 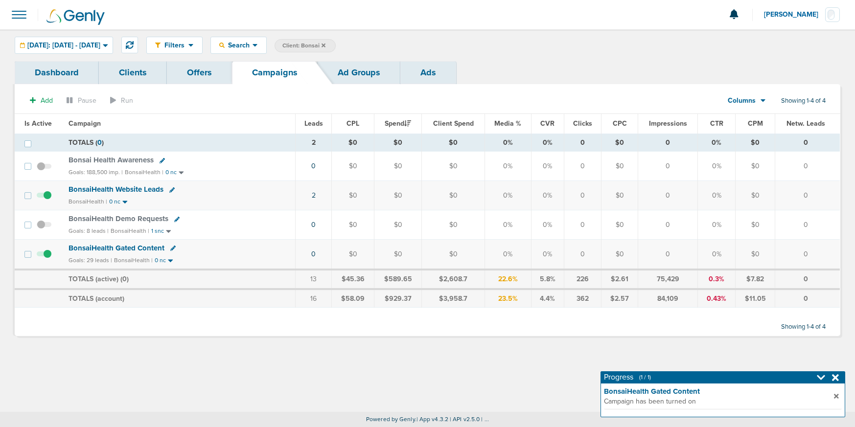 What do you see at coordinates (718, 402) in the screenshot?
I see `span: Campaign has been turned on` at bounding box center [718, 402].